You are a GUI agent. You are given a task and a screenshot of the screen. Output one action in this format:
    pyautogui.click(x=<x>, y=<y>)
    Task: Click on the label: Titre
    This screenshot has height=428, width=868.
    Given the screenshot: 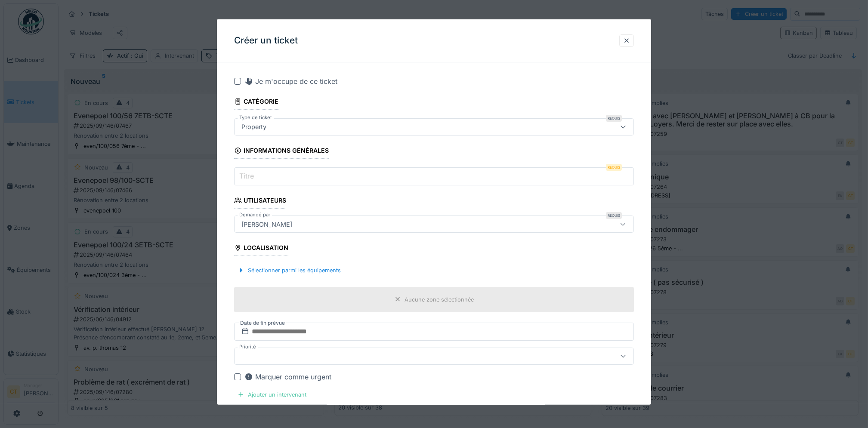 What is the action you would take?
    pyautogui.click(x=246, y=176)
    